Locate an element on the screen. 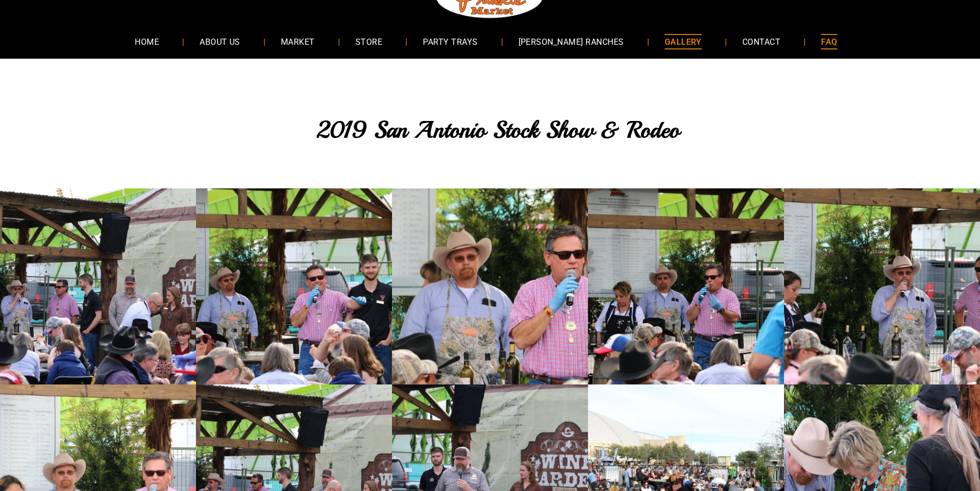  a: FAQ is located at coordinates (829, 41).